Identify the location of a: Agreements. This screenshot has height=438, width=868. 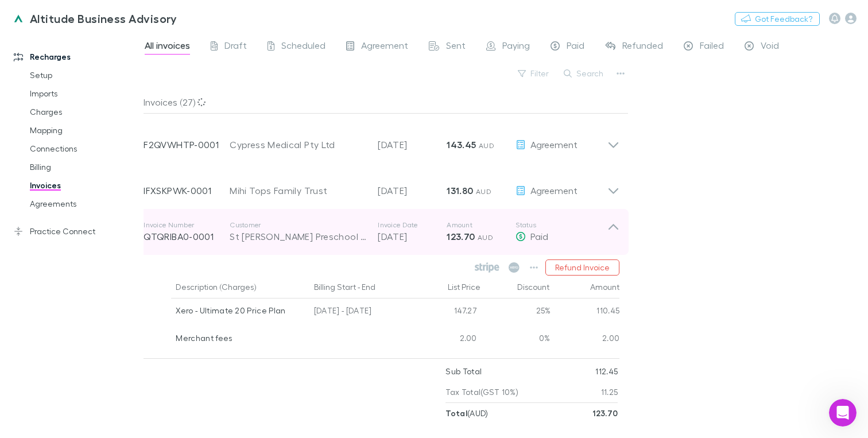
(80, 204).